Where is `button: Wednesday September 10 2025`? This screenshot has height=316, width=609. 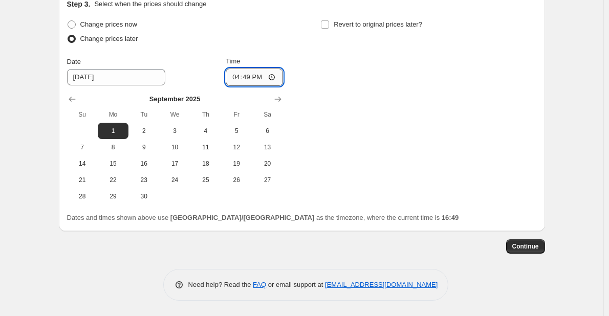
button: Wednesday September 10 2025 is located at coordinates (175, 147).